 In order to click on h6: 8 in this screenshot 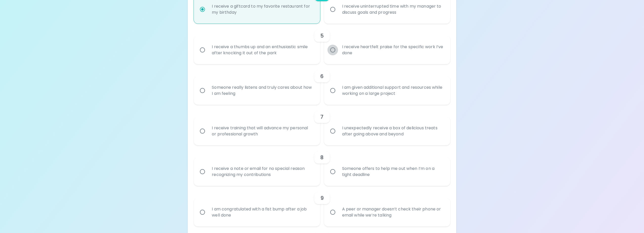, I will do `click(322, 157)`.